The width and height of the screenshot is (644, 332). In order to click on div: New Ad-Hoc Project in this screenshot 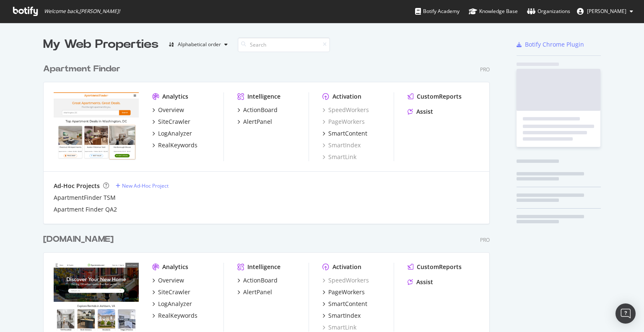, I will do `click(145, 186)`.